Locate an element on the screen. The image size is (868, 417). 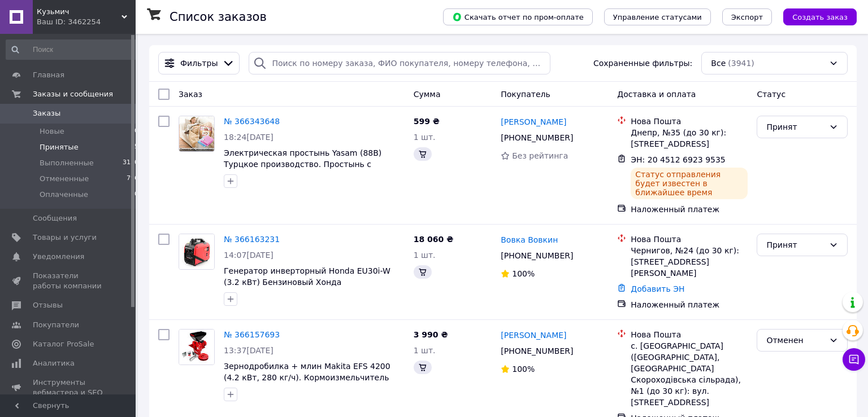
input: Поиск is located at coordinates (72, 50).